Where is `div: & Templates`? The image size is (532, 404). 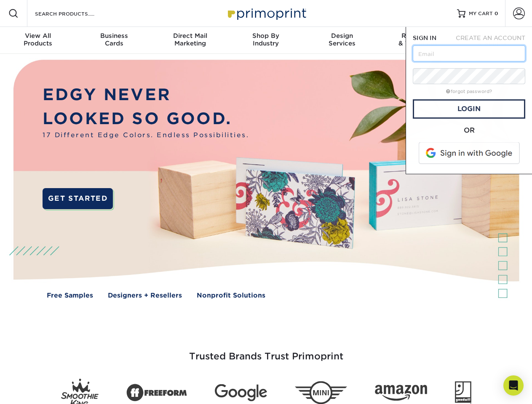 div: & Templates is located at coordinates (418, 40).